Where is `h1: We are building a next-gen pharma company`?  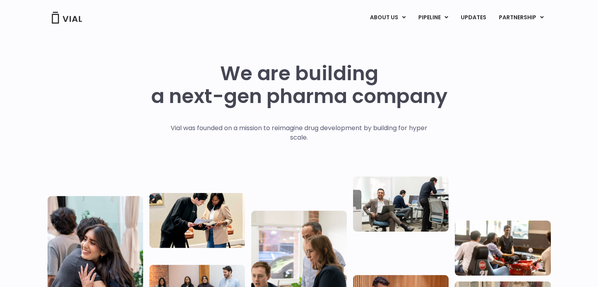 h1: We are building a next-gen pharma company is located at coordinates (299, 85).